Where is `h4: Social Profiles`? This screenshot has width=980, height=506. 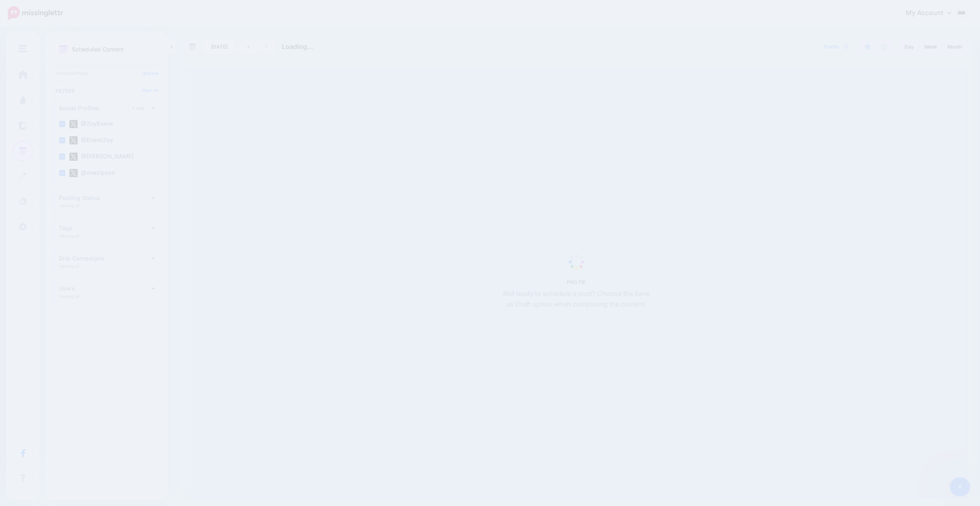 h4: Social Profiles is located at coordinates (94, 108).